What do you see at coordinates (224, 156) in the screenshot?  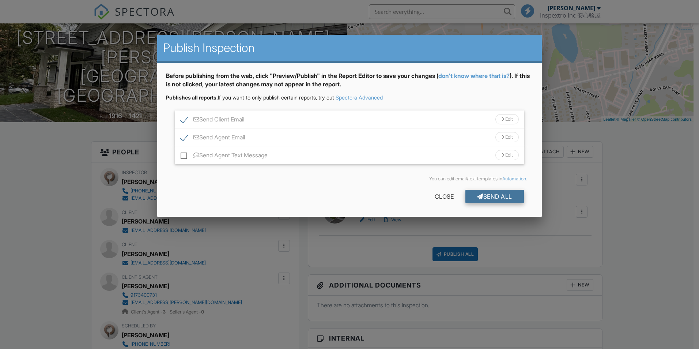 I see `label: Send Agent Text Message` at bounding box center [224, 156].